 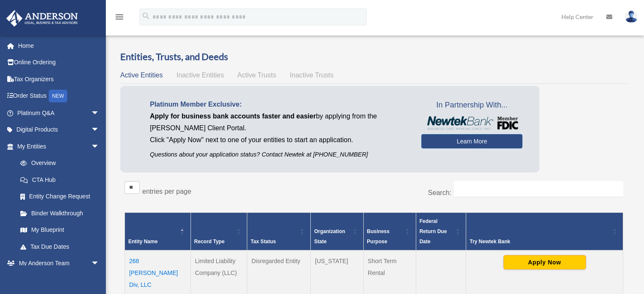 What do you see at coordinates (545, 263) in the screenshot?
I see `button: Apply Now` at bounding box center [545, 263].